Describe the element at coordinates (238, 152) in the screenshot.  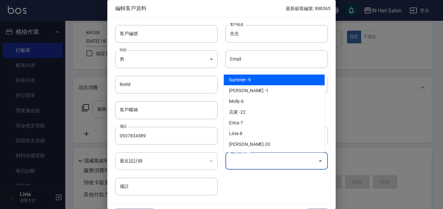
I see `label: 偏好設計師` at that location.